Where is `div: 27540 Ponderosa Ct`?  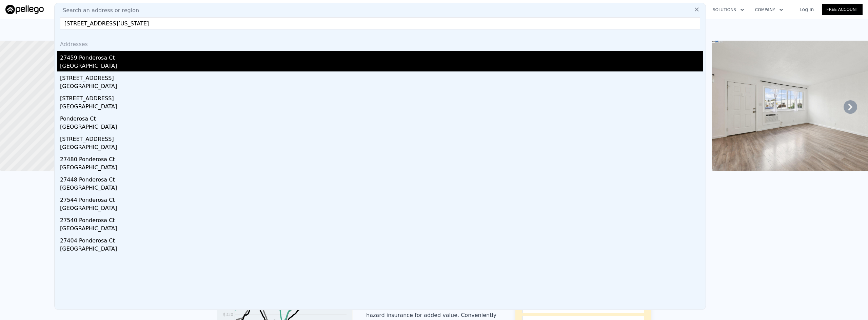 div: 27540 Ponderosa Ct is located at coordinates (382, 219).